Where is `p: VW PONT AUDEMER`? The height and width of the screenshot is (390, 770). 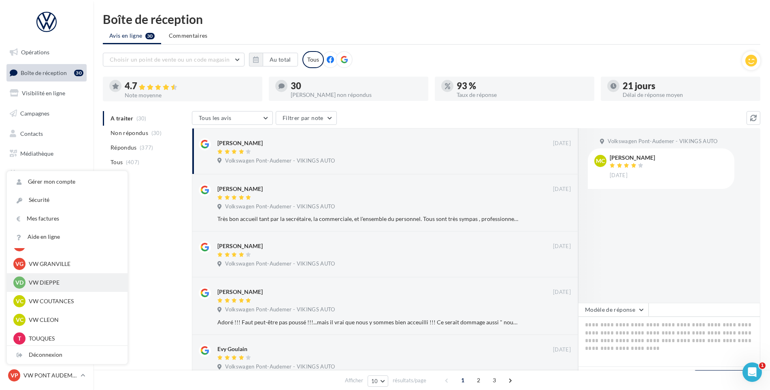 p: VW PONT AUDEMER is located at coordinates (50, 375).